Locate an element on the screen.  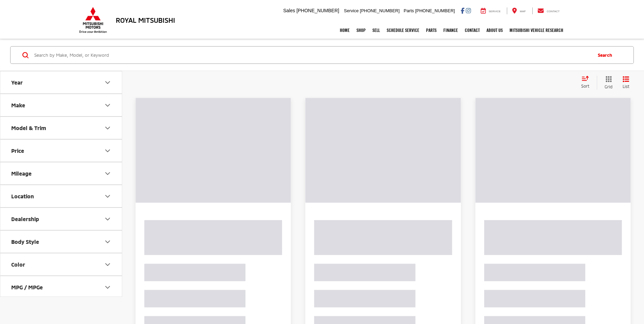
button: DealershipDealership is located at coordinates (62, 219).